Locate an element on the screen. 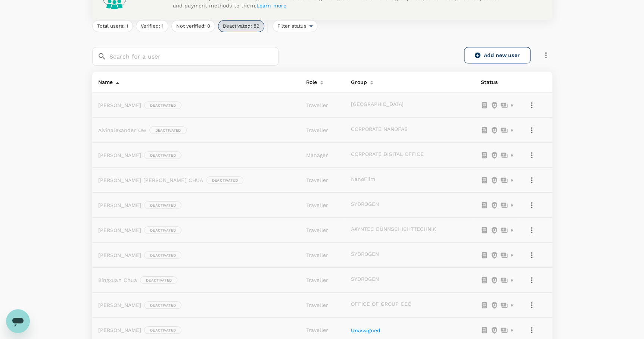 The width and height of the screenshot is (644, 339). a: Add new user is located at coordinates (497, 55).